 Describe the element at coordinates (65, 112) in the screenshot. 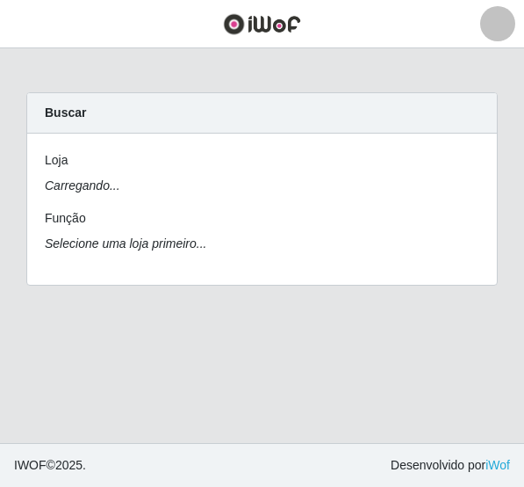

I see `strong: Buscar` at that location.